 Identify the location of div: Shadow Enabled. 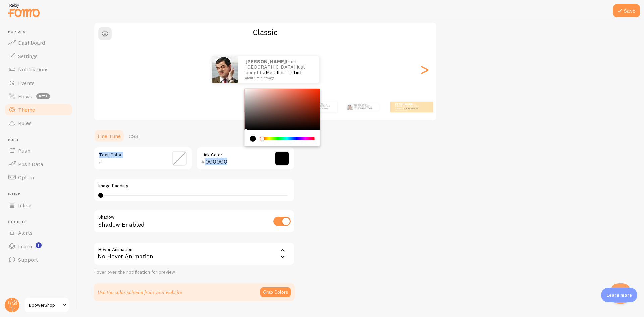
(194, 221).